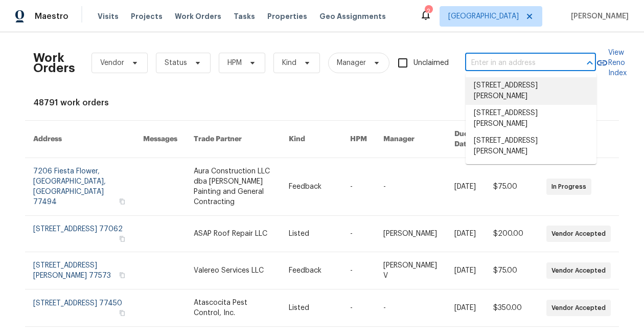  I want to click on h2: Work Orders, so click(54, 63).